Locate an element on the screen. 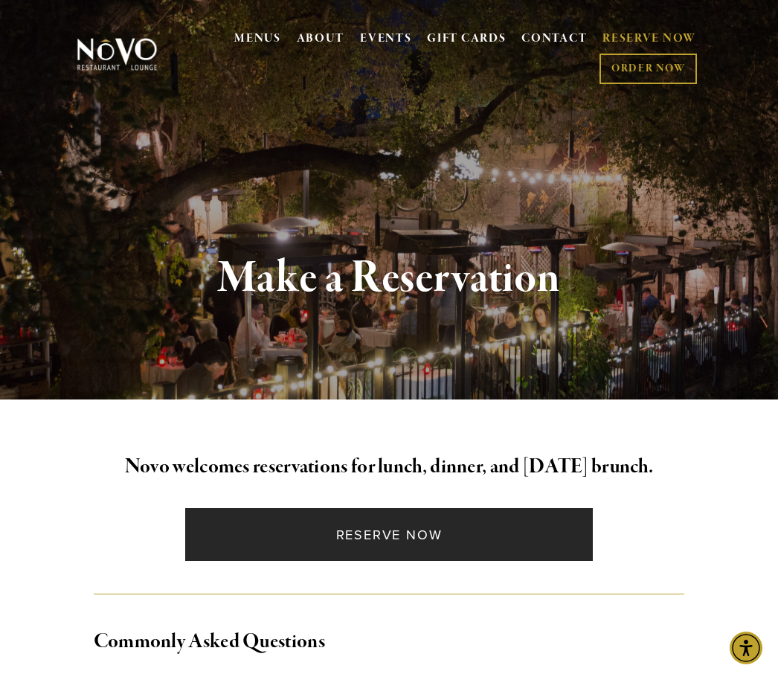 This screenshot has width=778, height=674. a: Reserve Now is located at coordinates (389, 534).